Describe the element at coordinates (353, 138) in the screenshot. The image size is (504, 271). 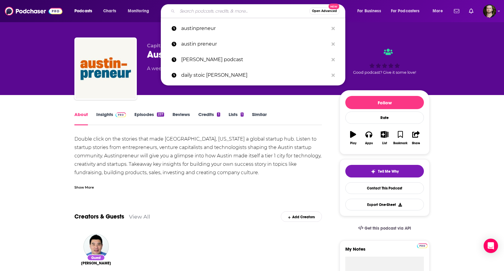
I see `button: Play` at that location.